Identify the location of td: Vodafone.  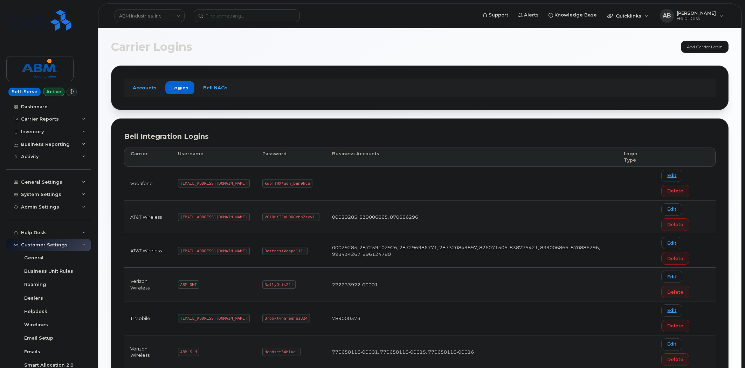
(148, 184).